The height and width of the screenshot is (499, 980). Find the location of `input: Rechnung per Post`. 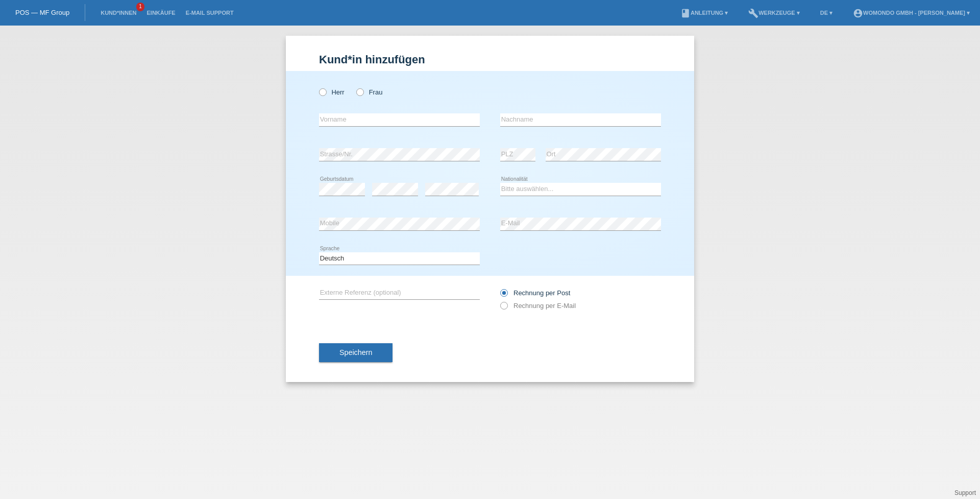

input: Rechnung per Post is located at coordinates (503, 295).